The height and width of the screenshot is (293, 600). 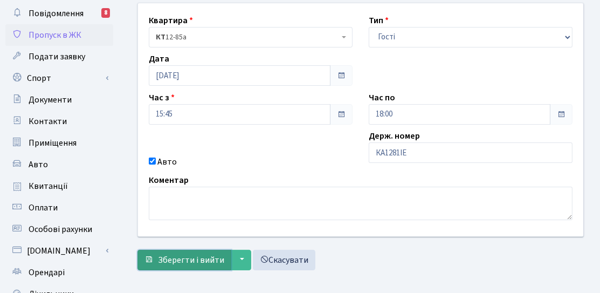 I want to click on label: Час з, so click(x=162, y=98).